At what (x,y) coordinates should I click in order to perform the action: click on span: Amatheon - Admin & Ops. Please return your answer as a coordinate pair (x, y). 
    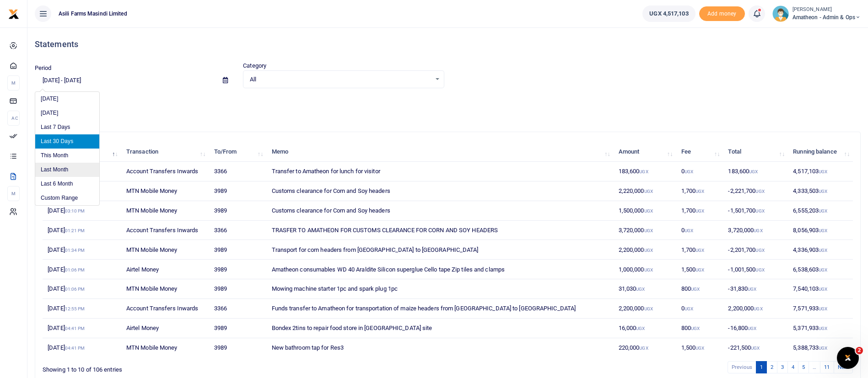
    Looking at the image, I should click on (826, 18).